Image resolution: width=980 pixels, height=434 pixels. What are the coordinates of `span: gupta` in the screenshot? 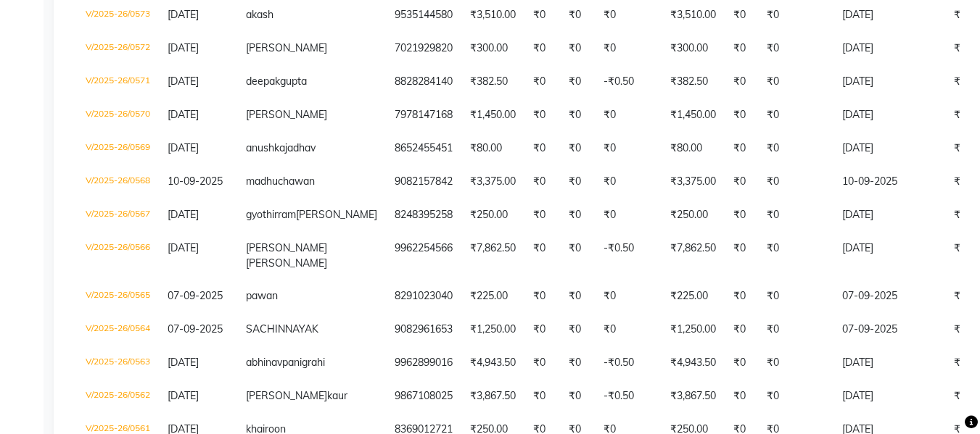 It's located at (293, 81).